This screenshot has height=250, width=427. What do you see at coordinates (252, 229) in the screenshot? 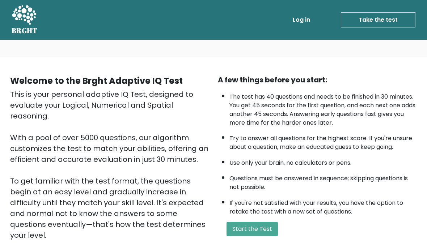
I see `button: Start the Test` at bounding box center [252, 229].